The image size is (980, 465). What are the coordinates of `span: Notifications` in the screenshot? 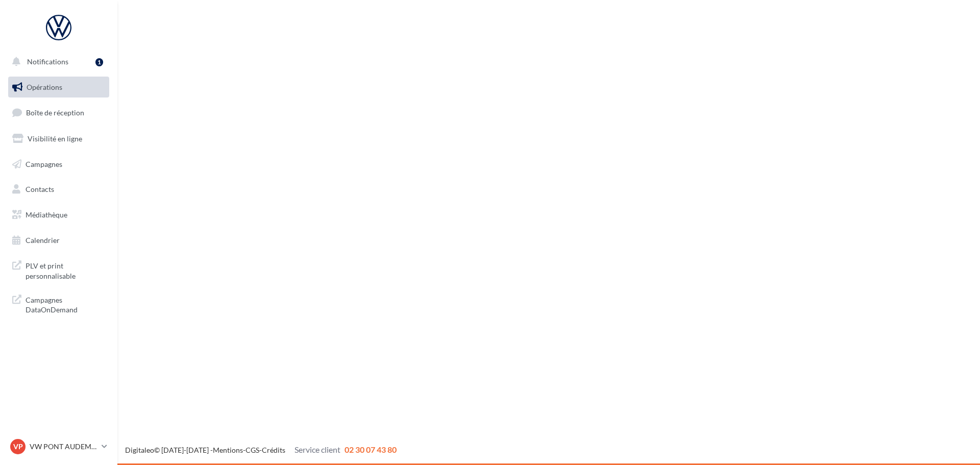 It's located at (47, 61).